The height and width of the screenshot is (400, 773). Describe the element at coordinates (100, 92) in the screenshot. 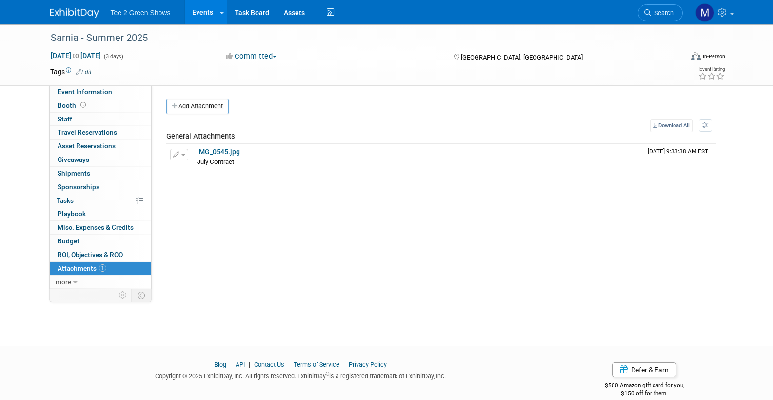

I see `a: Event Information` at that location.